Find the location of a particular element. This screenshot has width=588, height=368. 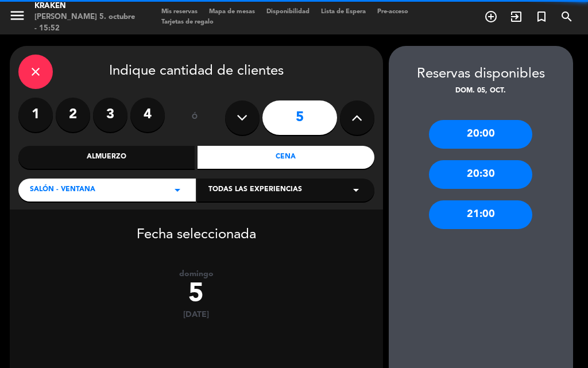

span: Todas las experiencias is located at coordinates (255, 190).